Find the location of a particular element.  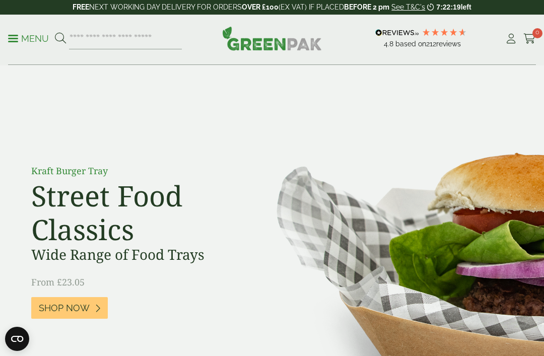

span: 0 is located at coordinates (537, 33).